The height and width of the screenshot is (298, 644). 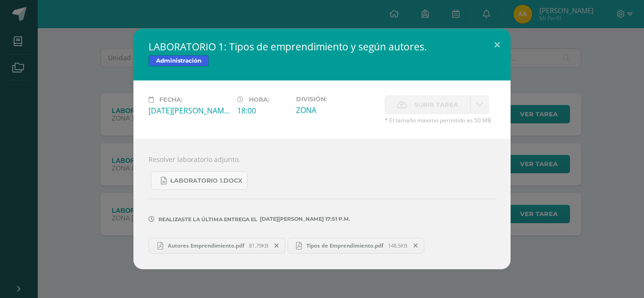 I want to click on a: La fecha de entrega ha expirado, so click(x=479, y=105).